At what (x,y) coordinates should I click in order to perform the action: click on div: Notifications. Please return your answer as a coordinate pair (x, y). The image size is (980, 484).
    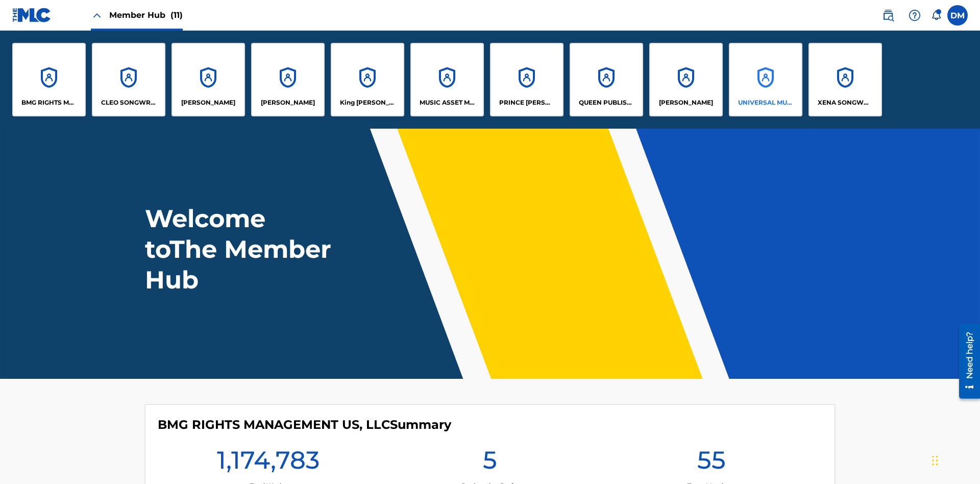
    Looking at the image, I should click on (936, 16).